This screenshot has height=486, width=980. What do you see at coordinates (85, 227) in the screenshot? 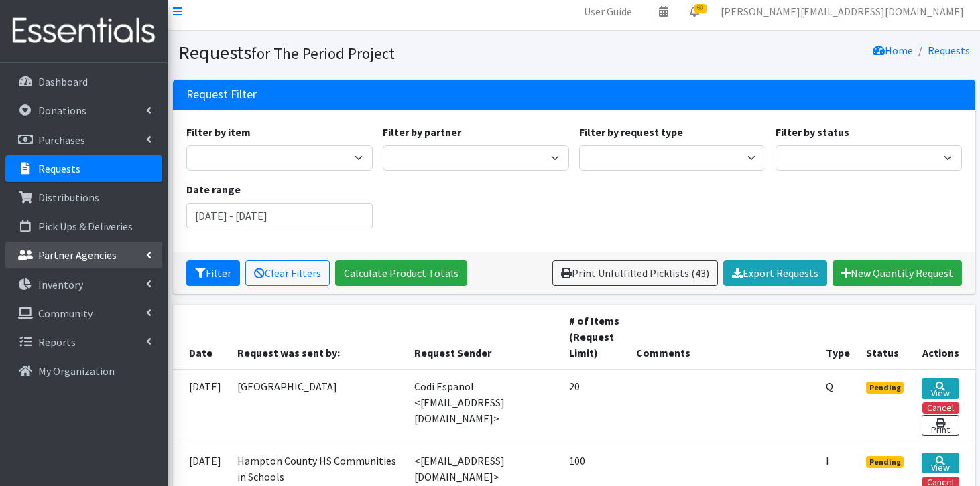
I see `p: Pick Ups & Deliveries` at bounding box center [85, 227].